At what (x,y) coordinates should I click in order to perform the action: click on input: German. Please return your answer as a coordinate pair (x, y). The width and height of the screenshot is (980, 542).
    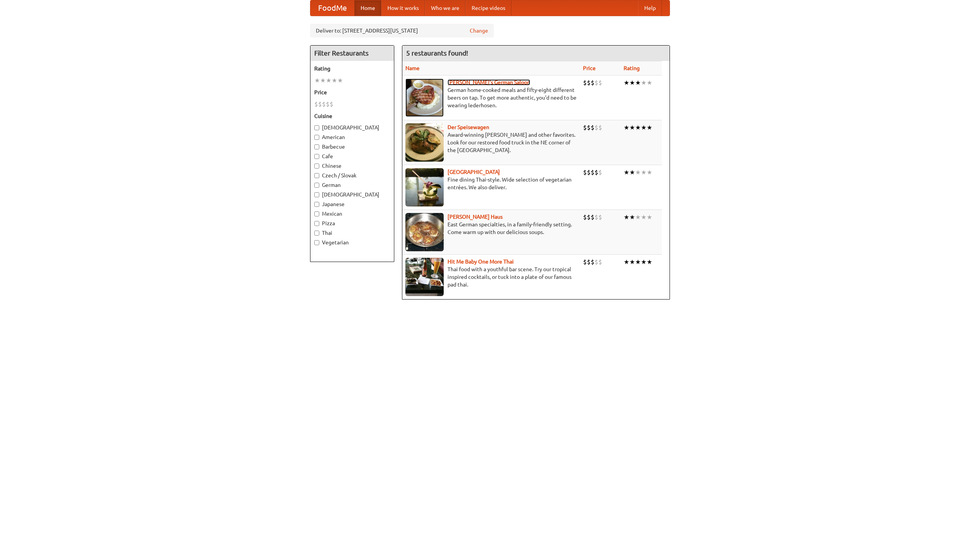
    Looking at the image, I should click on (316, 185).